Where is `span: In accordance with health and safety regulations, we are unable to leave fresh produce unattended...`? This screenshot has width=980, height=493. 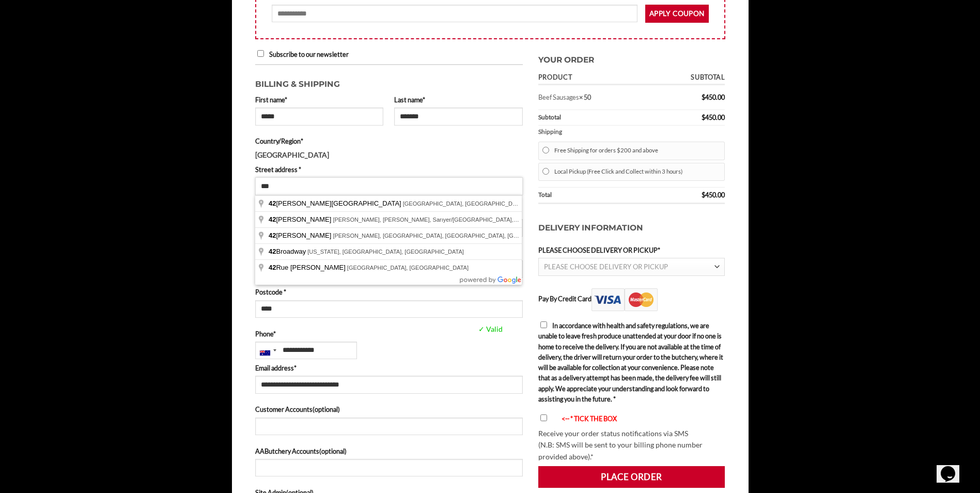
span: In accordance with health and safety regulations, we are unable to leave fresh produce unattended... is located at coordinates (631, 362).